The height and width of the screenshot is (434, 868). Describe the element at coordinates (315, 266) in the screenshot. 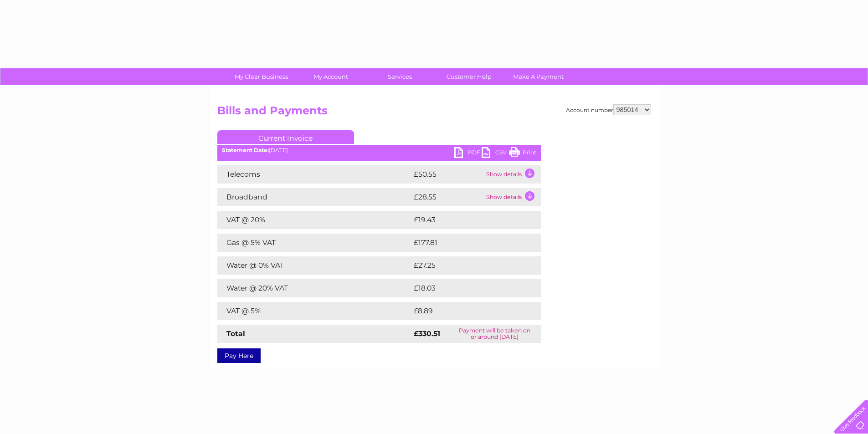

I see `td: Water @ 0% VAT` at that location.